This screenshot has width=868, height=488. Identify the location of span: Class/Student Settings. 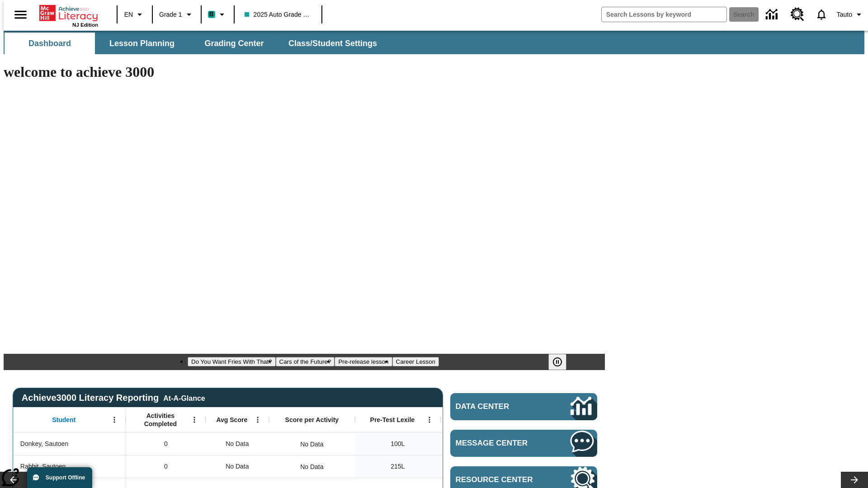
(333, 43).